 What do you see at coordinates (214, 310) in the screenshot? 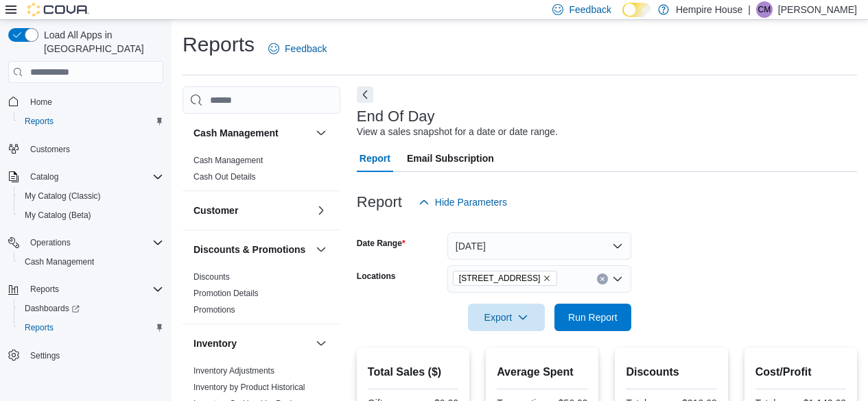
I see `span: Promotions` at bounding box center [214, 310].